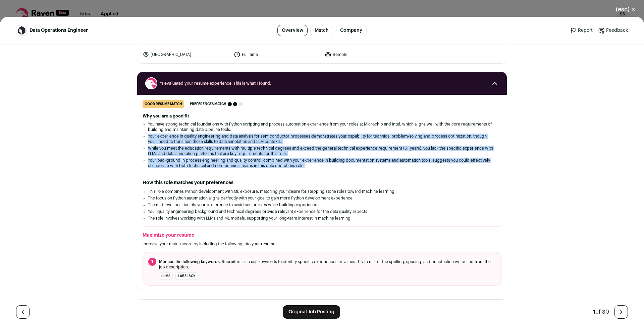 This screenshot has width=644, height=324. What do you see at coordinates (189, 262) in the screenshot?
I see `span: Mention the following keywords` at bounding box center [189, 262].